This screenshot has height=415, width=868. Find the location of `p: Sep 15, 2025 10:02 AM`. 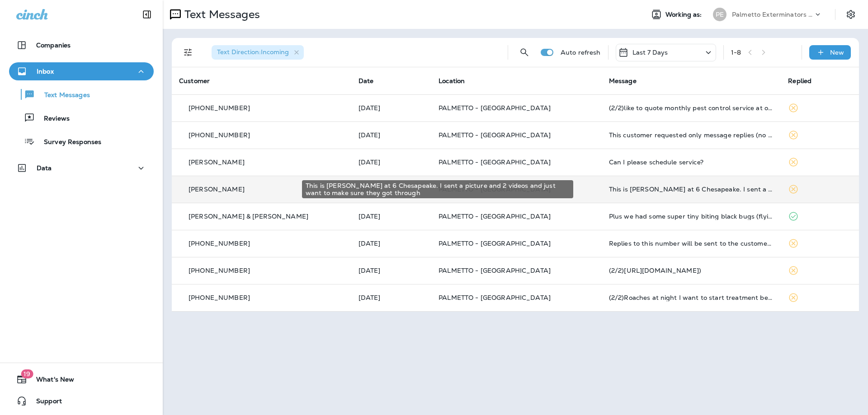

p: Sep 15, 2025 10:02 AM is located at coordinates (391, 162).